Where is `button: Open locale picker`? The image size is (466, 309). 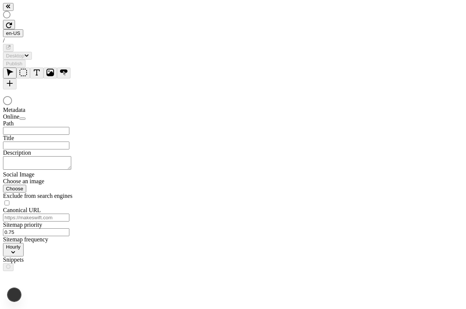
button: Open locale picker is located at coordinates (13, 33).